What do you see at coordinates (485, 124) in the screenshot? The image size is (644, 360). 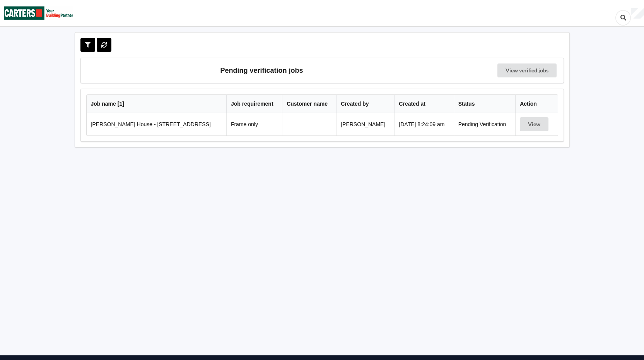 I see `td: Pending Verification` at bounding box center [485, 124].